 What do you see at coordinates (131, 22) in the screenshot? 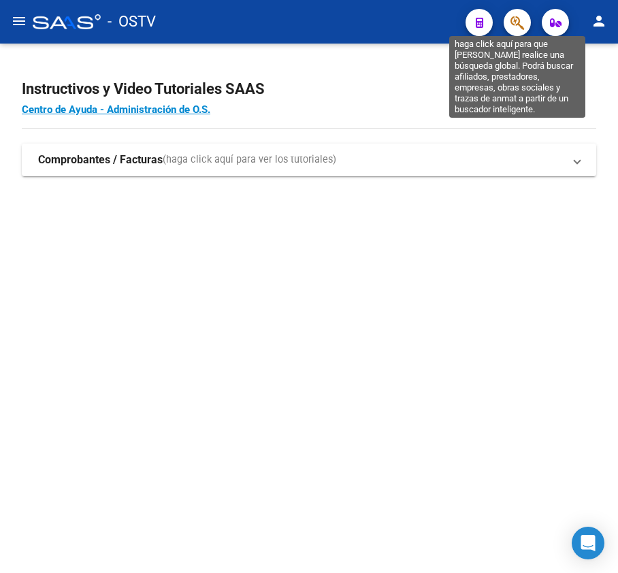
I see `span: - OSTV` at bounding box center [131, 22].